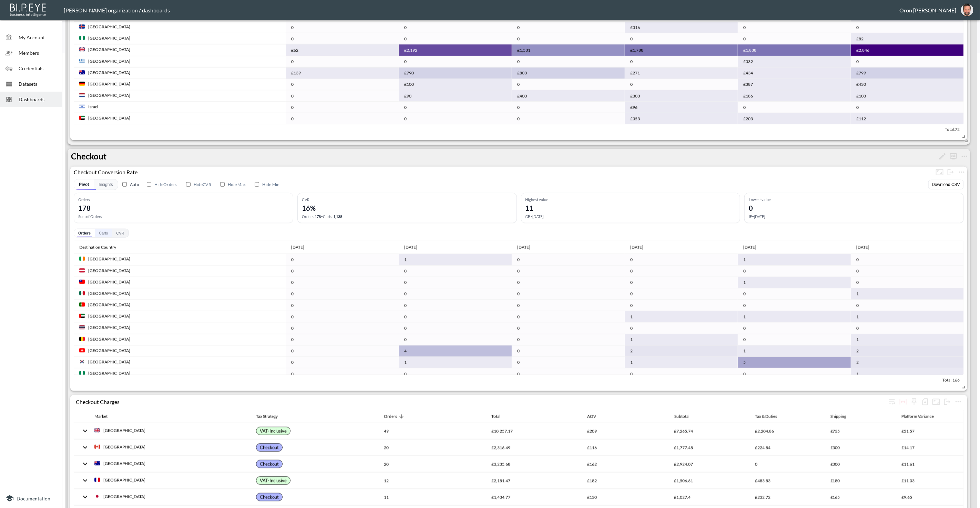 The image size is (980, 508). Describe the element at coordinates (533, 431) in the screenshot. I see `th: £10,257.17` at that location.